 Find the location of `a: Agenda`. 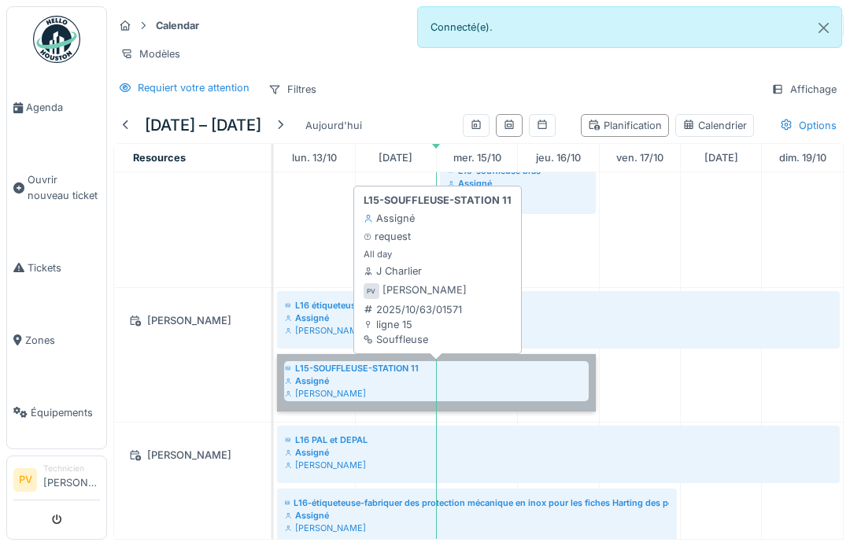

a: Agenda is located at coordinates (57, 108).